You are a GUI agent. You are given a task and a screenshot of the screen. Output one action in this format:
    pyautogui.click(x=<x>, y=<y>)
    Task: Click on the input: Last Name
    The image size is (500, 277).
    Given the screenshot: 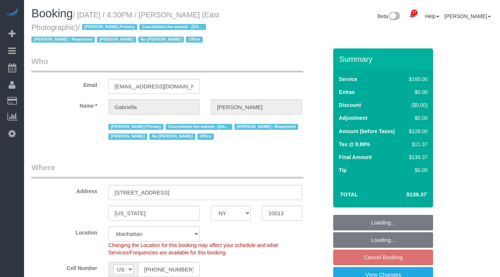 What is the action you would take?
    pyautogui.click(x=256, y=107)
    